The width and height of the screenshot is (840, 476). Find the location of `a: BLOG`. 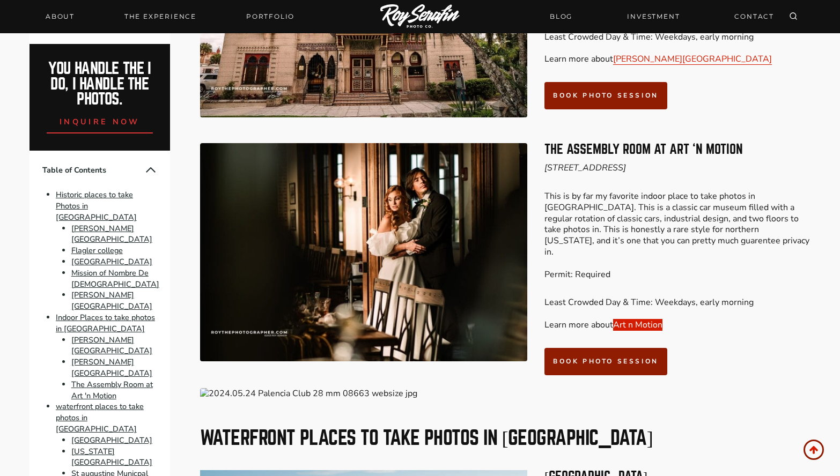

a: BLOG is located at coordinates (561, 16).